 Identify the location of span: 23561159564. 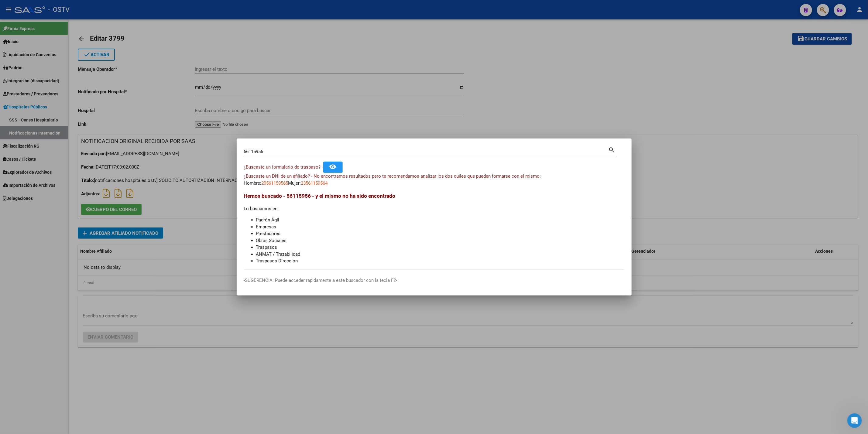
(315, 183).